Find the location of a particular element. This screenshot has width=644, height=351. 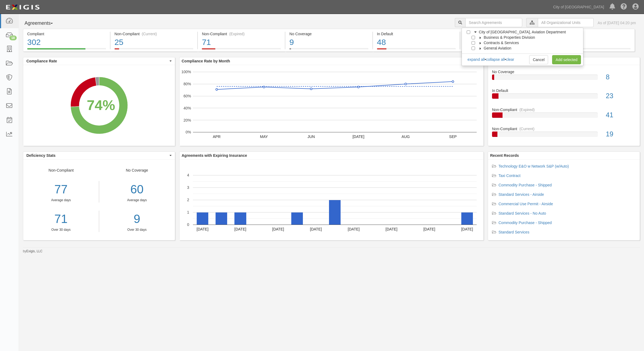

a: In Default48 is located at coordinates (416, 50).